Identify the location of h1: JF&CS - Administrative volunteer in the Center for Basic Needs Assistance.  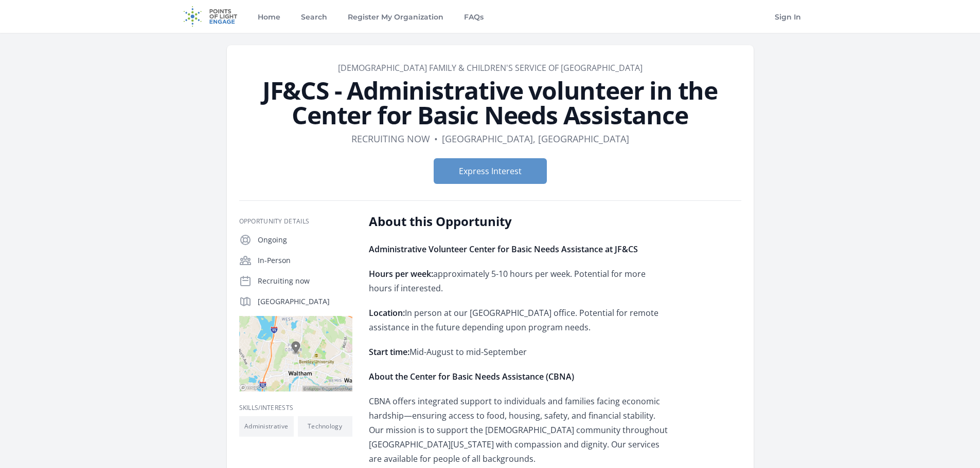
(490, 103).